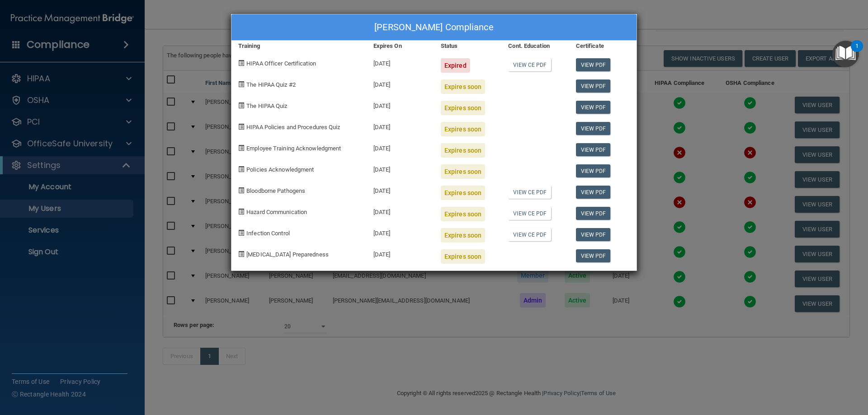  I want to click on span: Hazard Communication, so click(276, 212).